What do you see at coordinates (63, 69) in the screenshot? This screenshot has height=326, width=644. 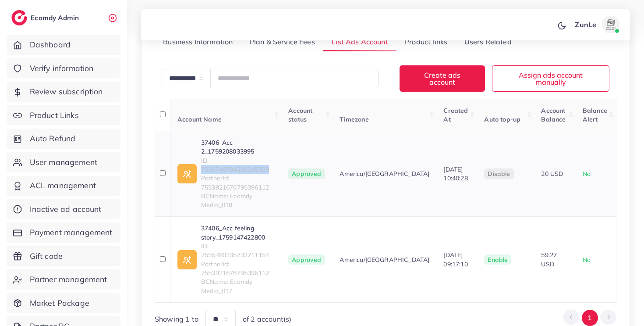 I see `a: Verify information` at bounding box center [63, 69].